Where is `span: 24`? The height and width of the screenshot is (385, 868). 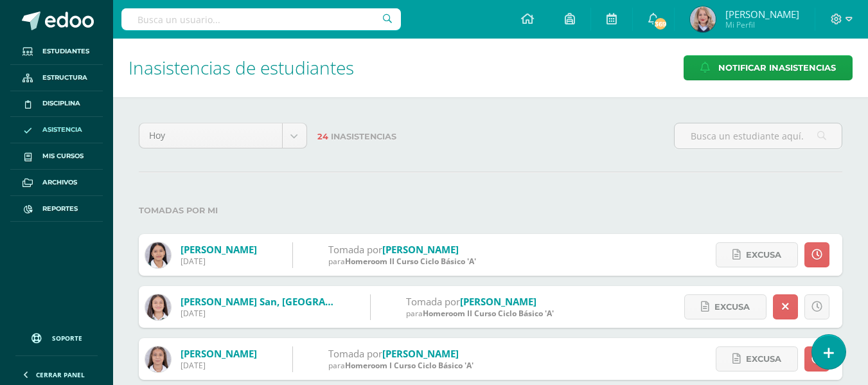 span: 24 is located at coordinates (323, 136).